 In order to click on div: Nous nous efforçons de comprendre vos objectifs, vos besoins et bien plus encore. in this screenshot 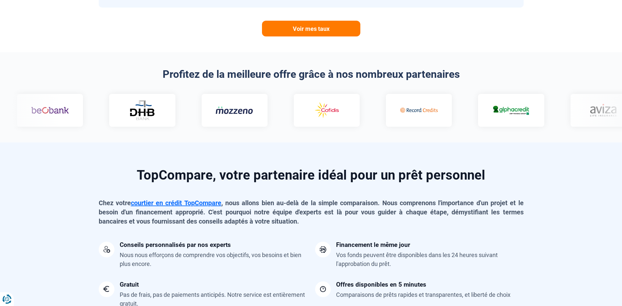, I will do `click(213, 259)`.